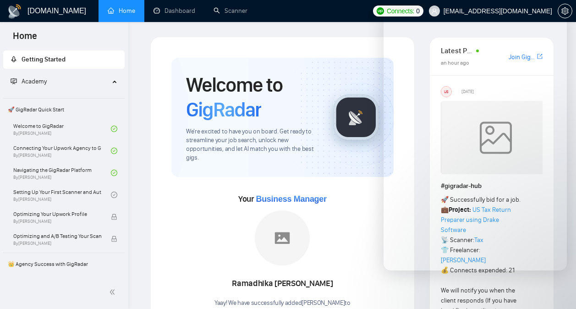  What do you see at coordinates (252, 97) in the screenshot?
I see `h1: Welcome to` at bounding box center [252, 97].